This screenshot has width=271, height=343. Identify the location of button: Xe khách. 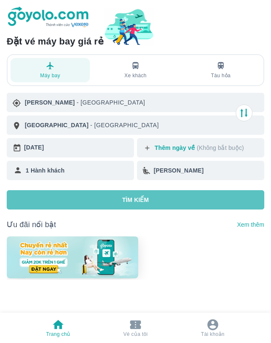
(135, 70).